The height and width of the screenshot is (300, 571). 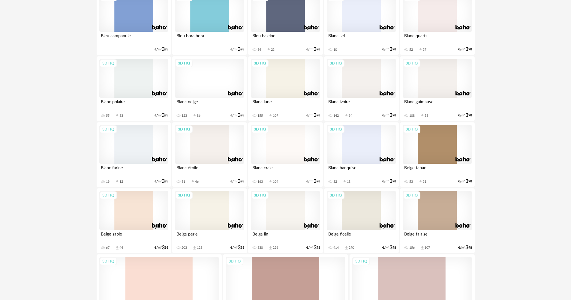 What do you see at coordinates (209, 104) in the screenshot?
I see `div: Blanc neige` at bounding box center [209, 104].